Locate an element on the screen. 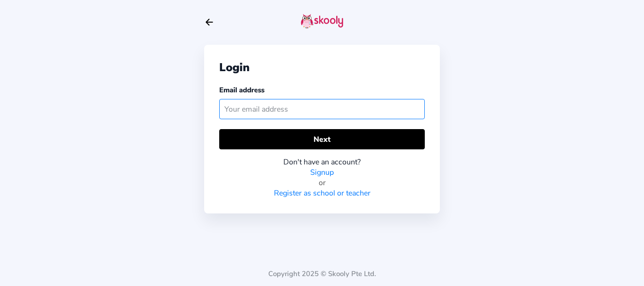 This screenshot has height=286, width=644. label: Email address is located at coordinates (242, 90).